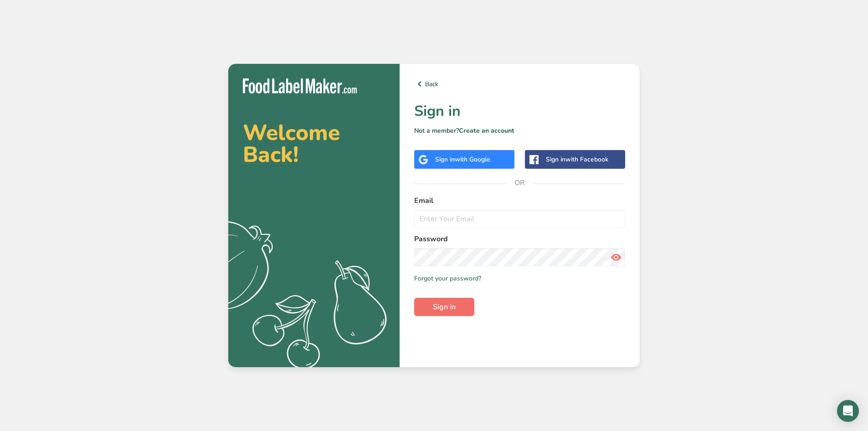 The height and width of the screenshot is (431, 868). Describe the element at coordinates (314, 144) in the screenshot. I see `h2: Welcome Back!` at that location.